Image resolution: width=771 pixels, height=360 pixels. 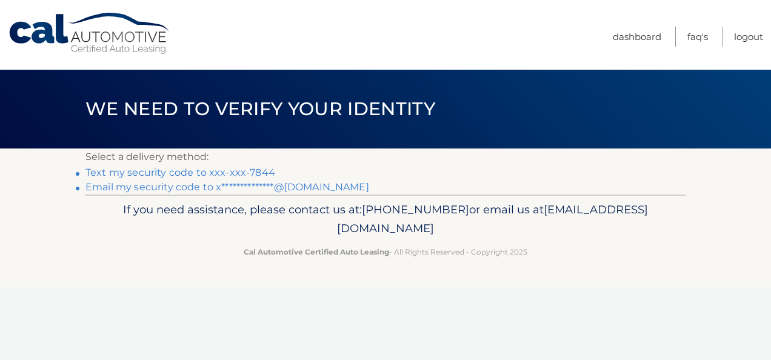 I want to click on p: - All Rights Reserved - Copyright 2025, so click(x=385, y=251).